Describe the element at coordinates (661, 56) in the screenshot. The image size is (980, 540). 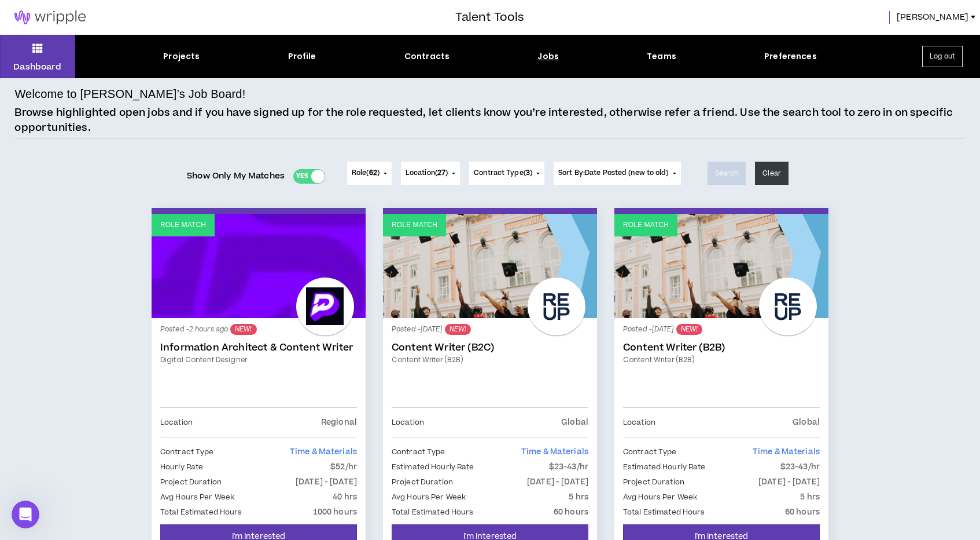
I see `div: Teams` at that location.